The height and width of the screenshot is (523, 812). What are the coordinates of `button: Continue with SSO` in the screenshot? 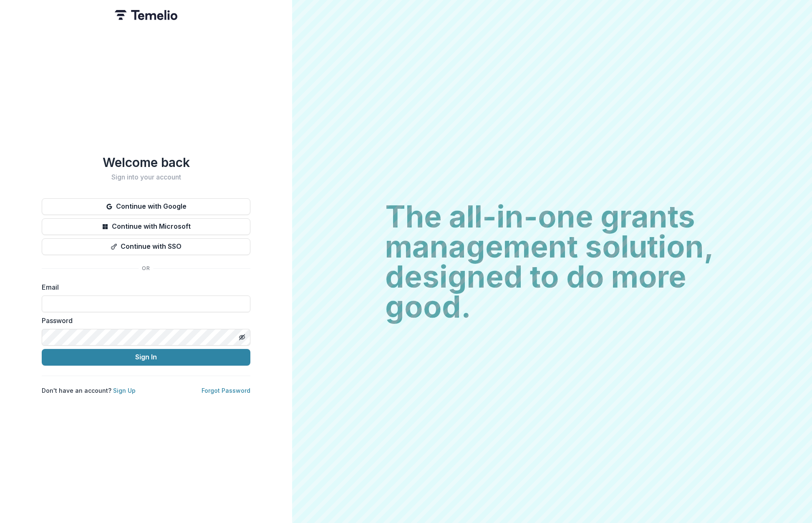 It's located at (146, 246).